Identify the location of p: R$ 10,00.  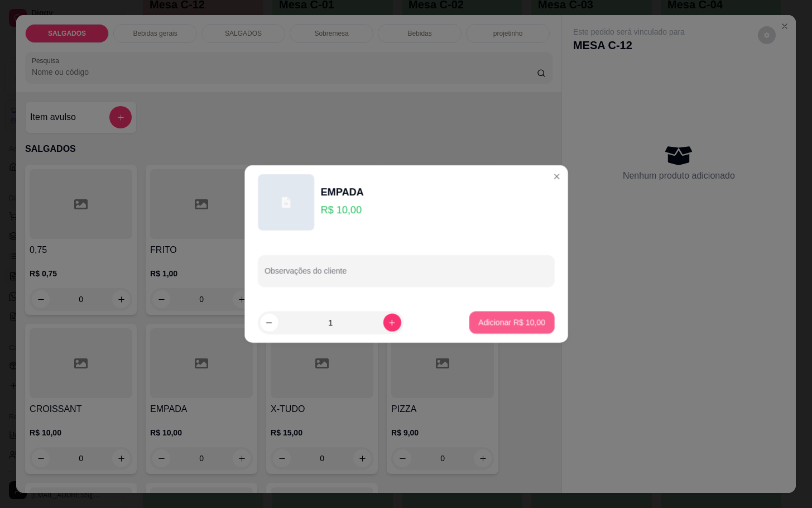
(342, 210).